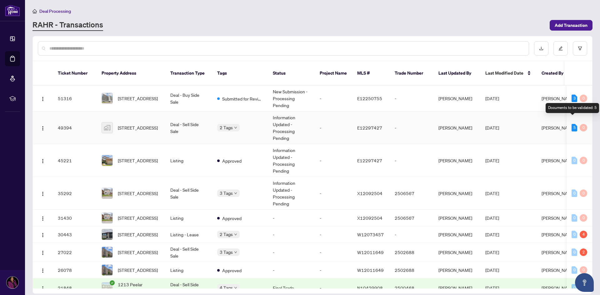 Image resolution: width=600 pixels, height=295 pixels. What do you see at coordinates (575, 128) in the screenshot?
I see `div: 5` at bounding box center [575, 128].